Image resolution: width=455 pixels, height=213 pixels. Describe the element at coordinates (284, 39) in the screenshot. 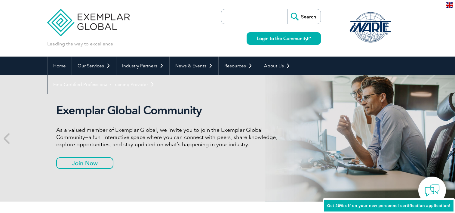

I see `a: Login to the Community` at that location.